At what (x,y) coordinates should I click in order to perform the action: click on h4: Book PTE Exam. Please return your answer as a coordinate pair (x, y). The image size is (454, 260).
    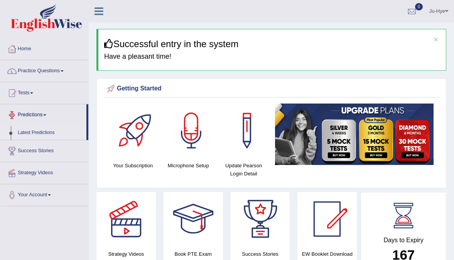
    Looking at the image, I should click on (193, 253).